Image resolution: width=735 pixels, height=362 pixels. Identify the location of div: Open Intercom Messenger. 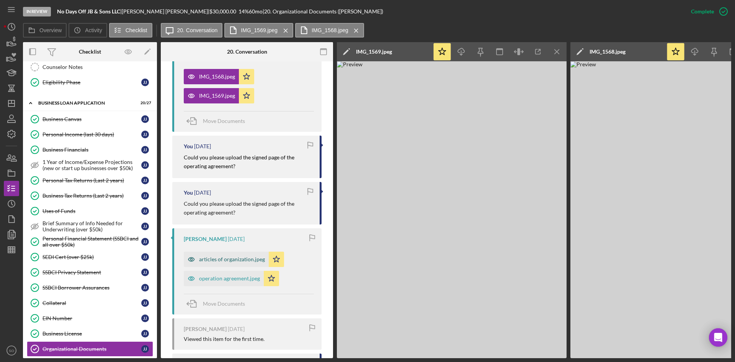
(718, 337).